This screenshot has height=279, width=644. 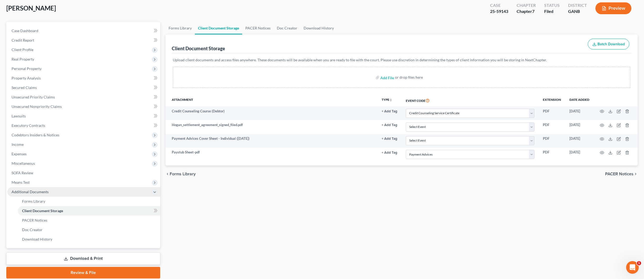 I want to click on span: Income, so click(x=17, y=144).